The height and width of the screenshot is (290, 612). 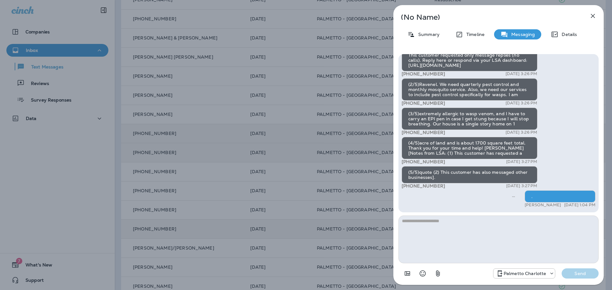 I want to click on button: Select an emoji, so click(x=423, y=274).